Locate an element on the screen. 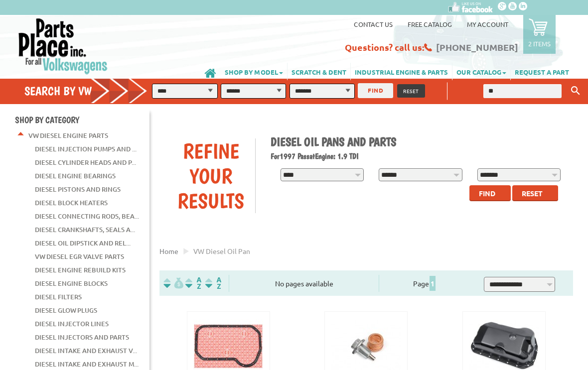 This screenshot has width=588, height=370. h2: 1997 Passat is located at coordinates (418, 156).